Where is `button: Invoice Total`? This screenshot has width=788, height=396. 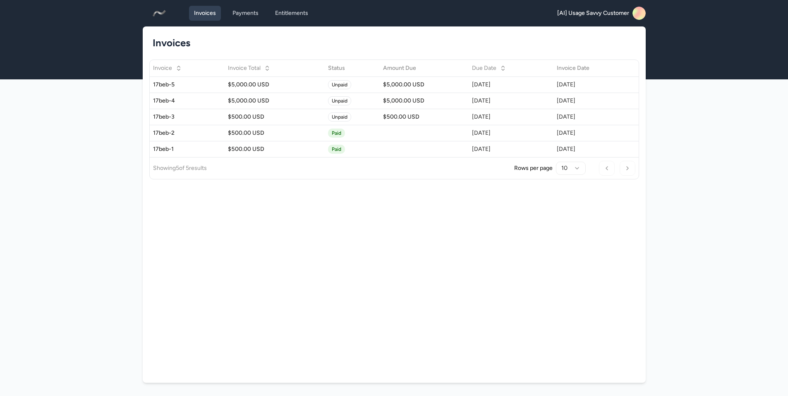
button: Invoice Total is located at coordinates (249, 68).